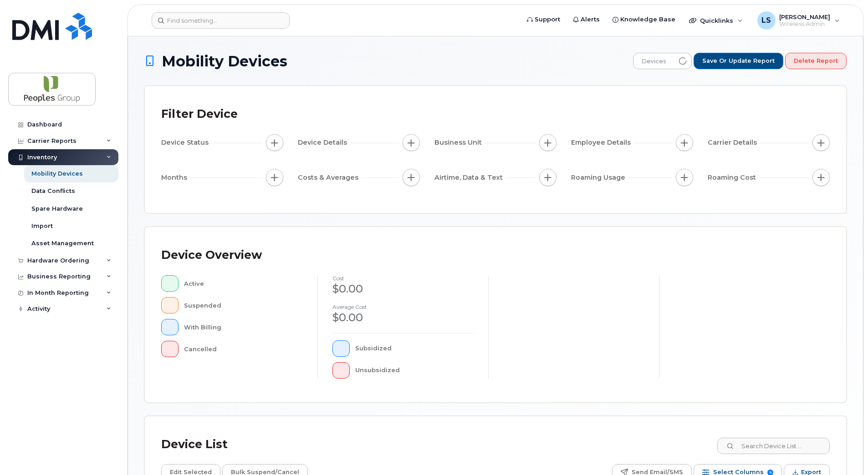 Image resolution: width=868 pixels, height=475 pixels. I want to click on div: Subsidized, so click(414, 348).